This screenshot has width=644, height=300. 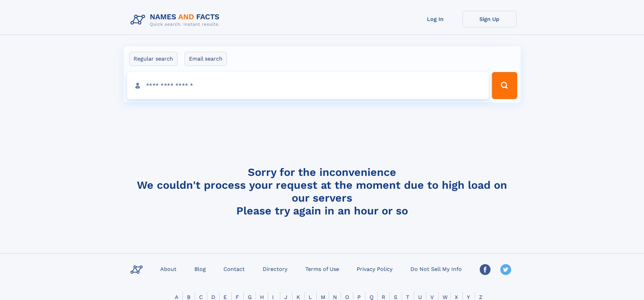 I want to click on img: Twitter, so click(x=506, y=269).